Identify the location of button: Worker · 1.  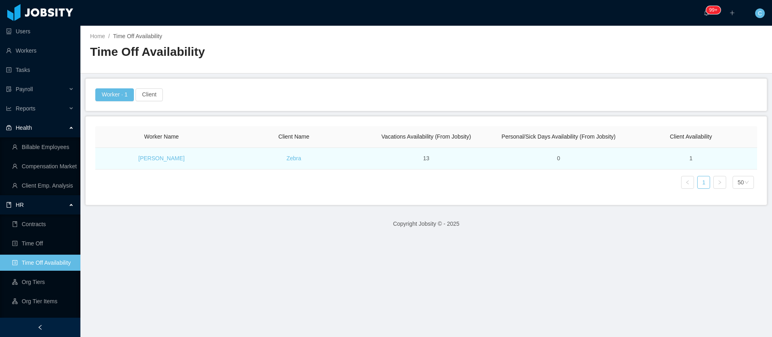
(115, 95).